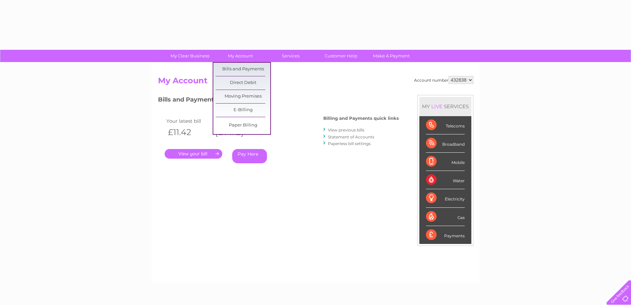 The height and width of the screenshot is (305, 631). I want to click on a: E-Billing, so click(243, 110).